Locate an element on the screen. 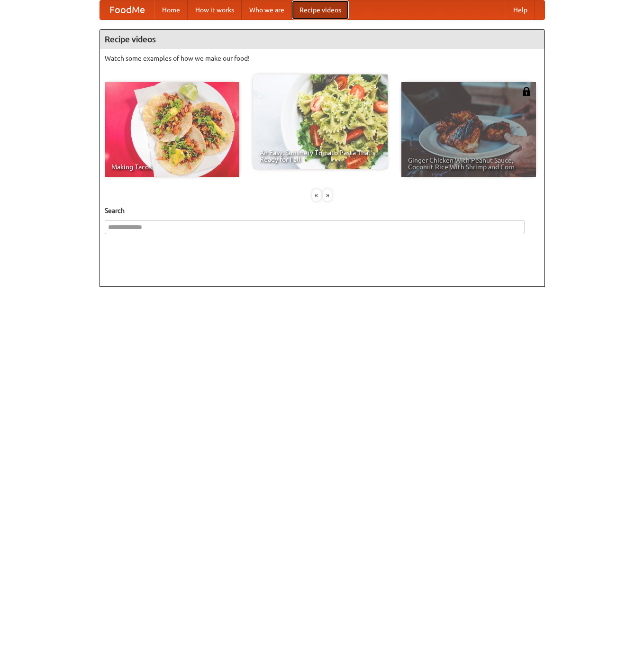  p: Watch some examples of how we make our food! is located at coordinates (322, 58).